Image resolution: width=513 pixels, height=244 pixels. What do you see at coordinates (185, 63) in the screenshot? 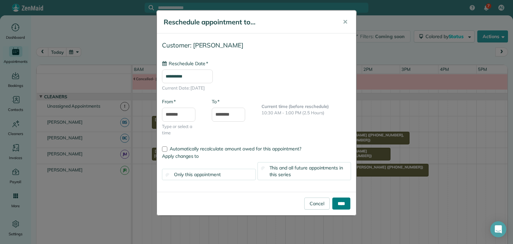
I see `label: Reschedule Date` at bounding box center [185, 63].